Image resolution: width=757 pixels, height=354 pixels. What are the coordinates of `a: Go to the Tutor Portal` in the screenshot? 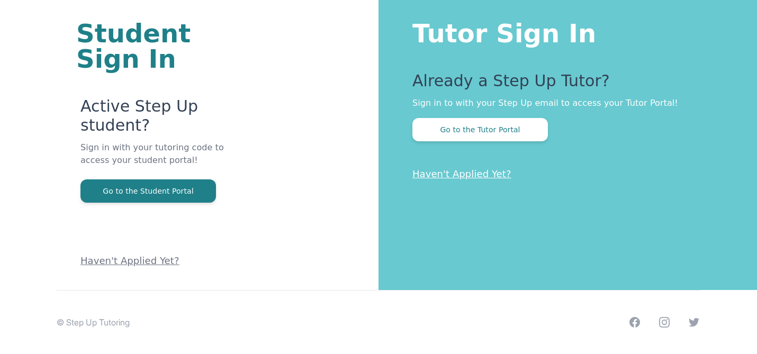 It's located at (480, 129).